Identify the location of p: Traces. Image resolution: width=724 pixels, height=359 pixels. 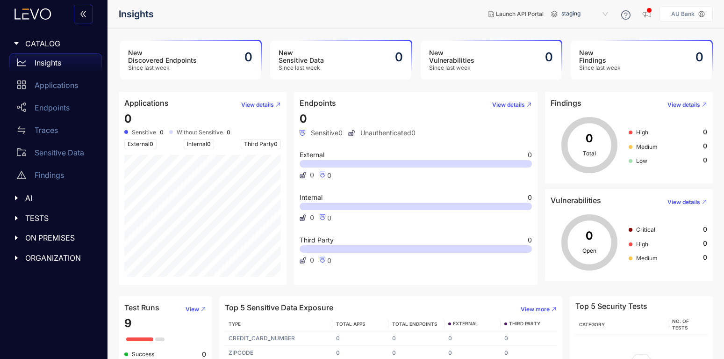
(46, 130).